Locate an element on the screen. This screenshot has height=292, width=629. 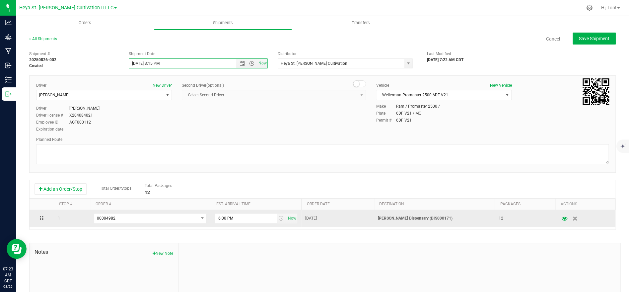
label: Vehicle is located at coordinates (382, 85).